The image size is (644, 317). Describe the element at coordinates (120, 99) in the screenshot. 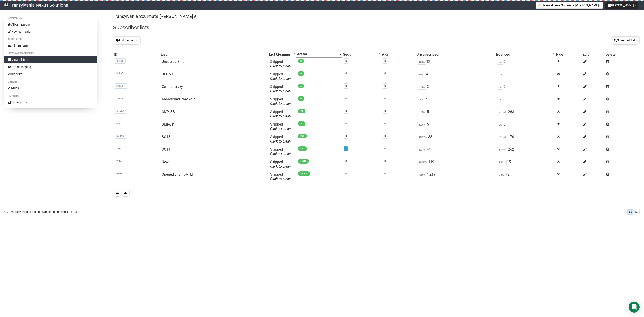

I see `span: 7zP89..` at that location.